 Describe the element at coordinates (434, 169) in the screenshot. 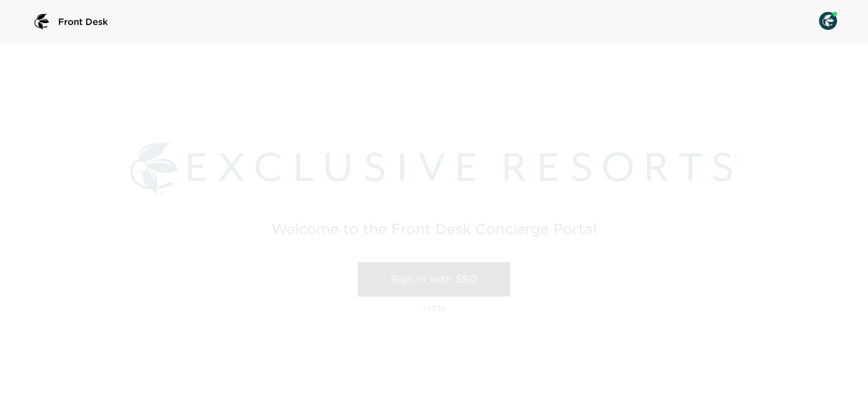

I see `img: Exclusive Resorts logo` at that location.